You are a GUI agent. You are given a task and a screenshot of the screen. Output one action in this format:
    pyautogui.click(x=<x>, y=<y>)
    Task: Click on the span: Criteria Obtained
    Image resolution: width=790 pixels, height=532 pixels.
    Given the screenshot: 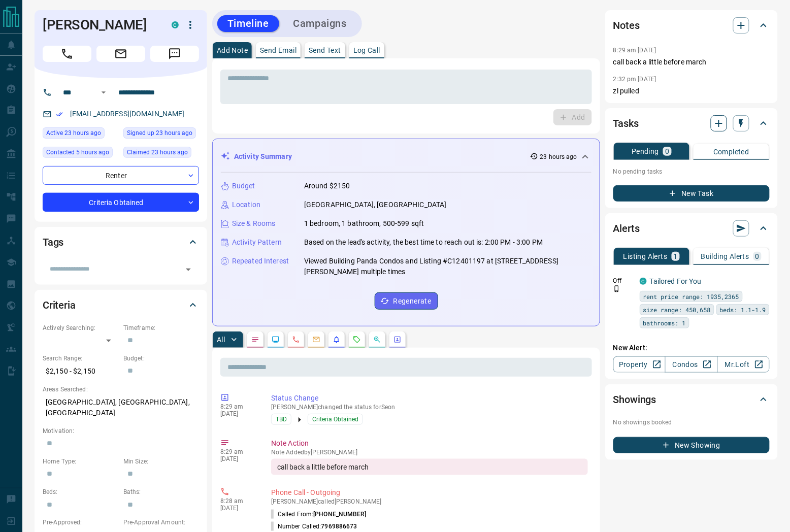 What is the action you would take?
    pyautogui.click(x=335, y=420)
    